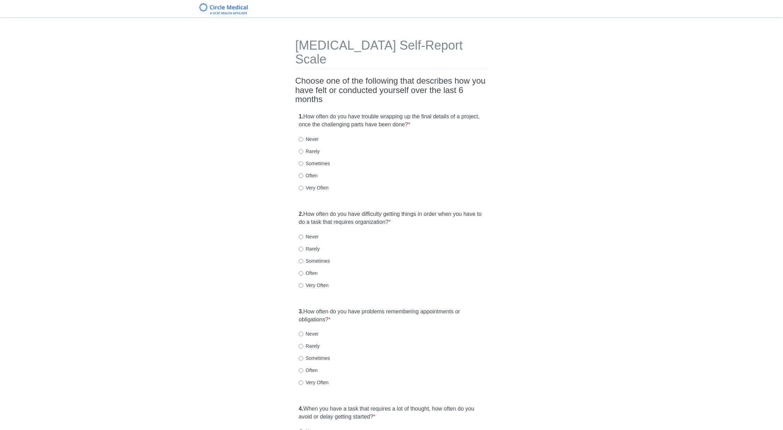 This screenshot has height=430, width=783. What do you see at coordinates (301, 408) in the screenshot?
I see `strong: 4.` at bounding box center [301, 408].